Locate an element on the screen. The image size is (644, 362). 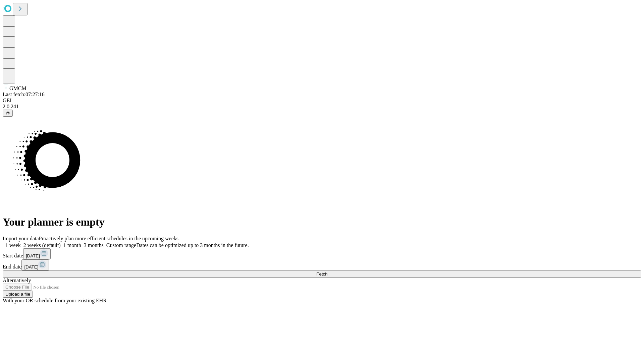
span: With your OR schedule from your existing EHR is located at coordinates (55, 300).